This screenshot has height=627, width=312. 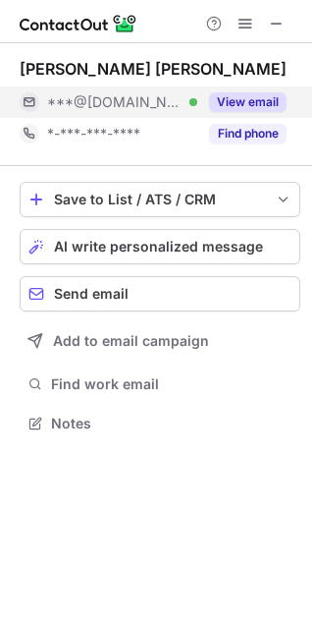 What do you see at coordinates (160, 384) in the screenshot?
I see `button: Find work email` at bounding box center [160, 384].